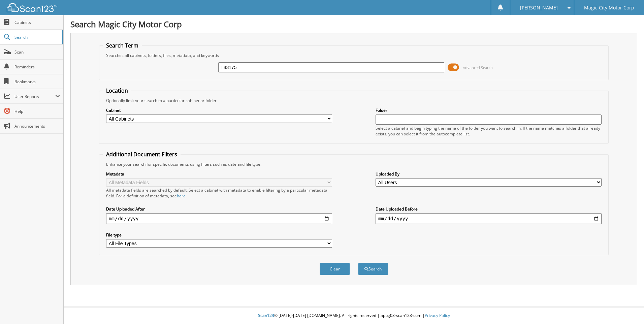  Describe the element at coordinates (35, 96) in the screenshot. I see `span: User Reports` at that location.